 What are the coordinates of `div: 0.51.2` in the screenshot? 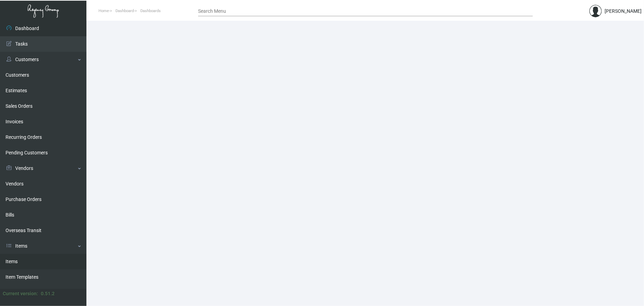 It's located at (47, 294).